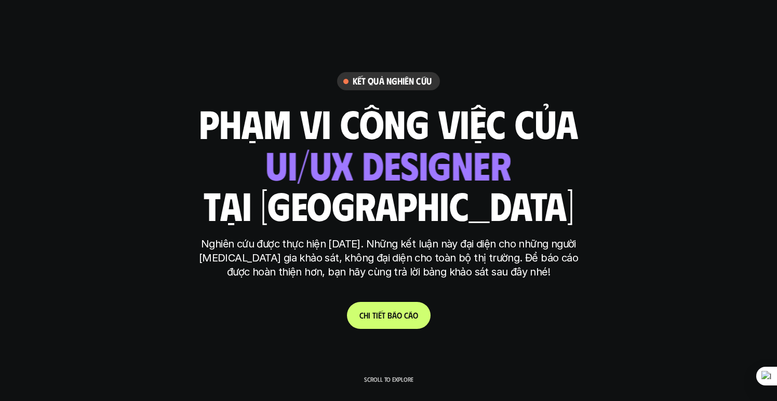 This screenshot has width=777, height=401. Describe the element at coordinates (388, 123) in the screenshot. I see `h1: phạm vi công việc của` at that location.